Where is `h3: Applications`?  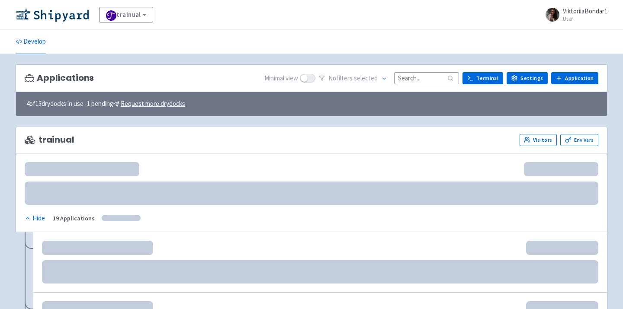
h3: Applications is located at coordinates (59, 78).